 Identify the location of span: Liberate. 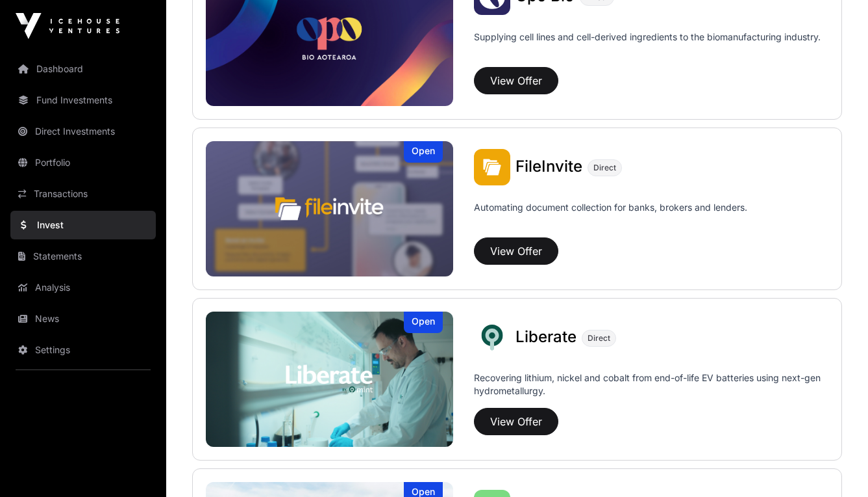
(547, 336).